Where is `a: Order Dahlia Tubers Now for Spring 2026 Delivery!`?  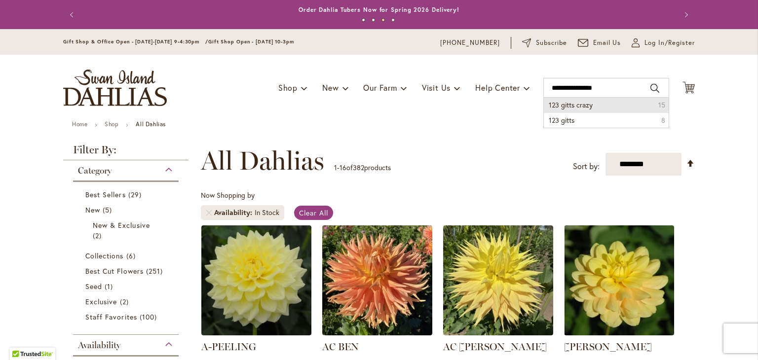 a: Order Dahlia Tubers Now for Spring 2026 Delivery! is located at coordinates (379, 9).